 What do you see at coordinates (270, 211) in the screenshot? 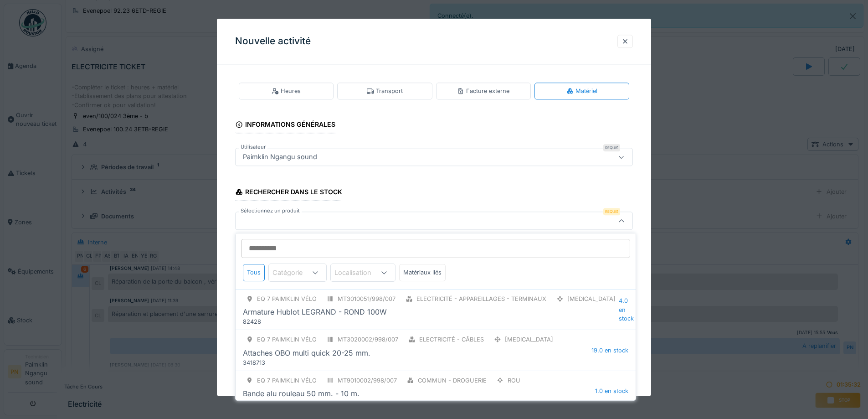
I see `label: Sélectionnez un produit` at bounding box center [270, 211].